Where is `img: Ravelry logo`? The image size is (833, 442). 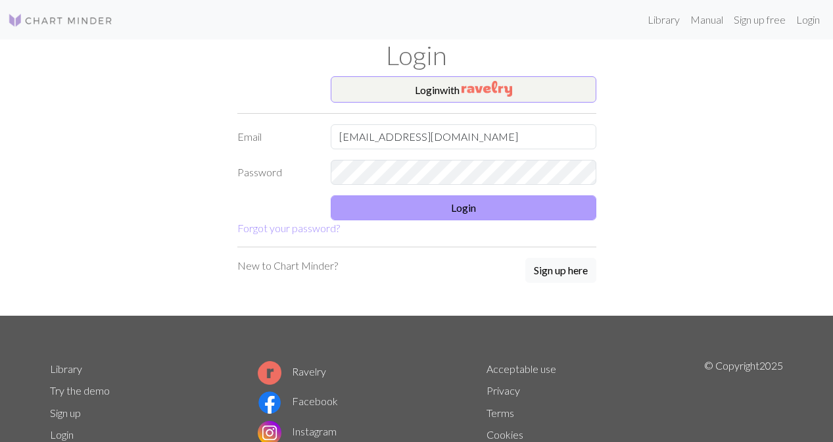 img: Ravelry logo is located at coordinates (270, 373).